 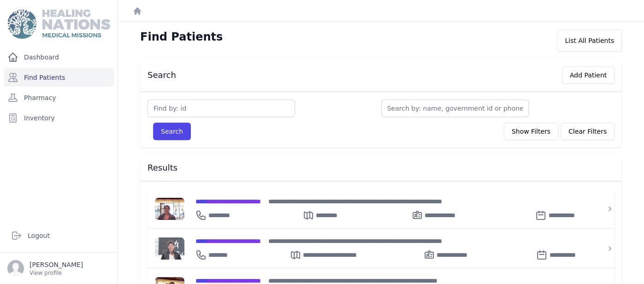 I want to click on img: Medical Missions EMR, so click(x=58, y=24).